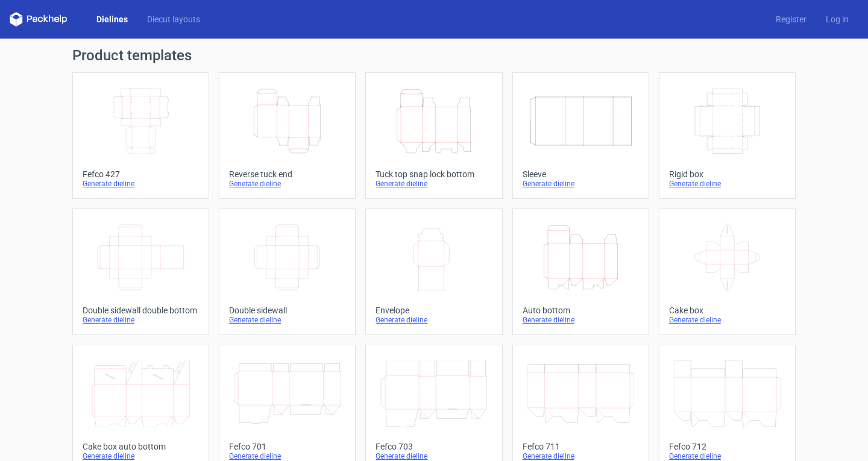  What do you see at coordinates (434, 272) in the screenshot?
I see `a: EnvelopeGenerate dieline` at bounding box center [434, 272].